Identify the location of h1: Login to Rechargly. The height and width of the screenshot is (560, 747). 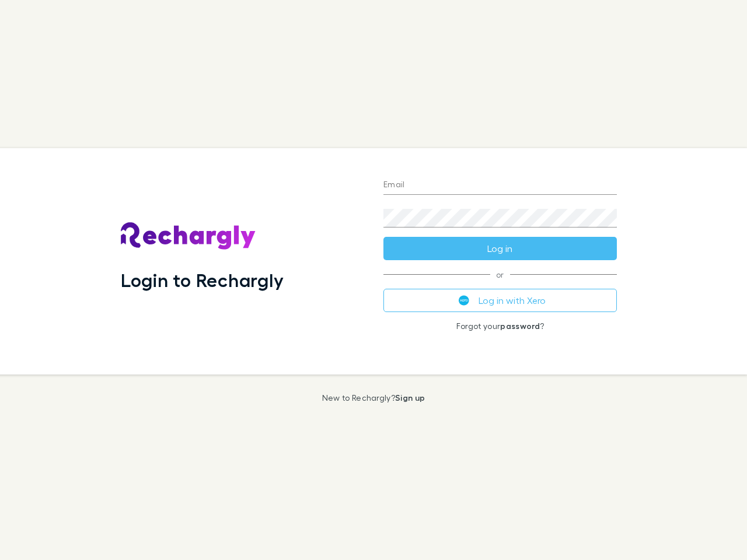
(202, 280).